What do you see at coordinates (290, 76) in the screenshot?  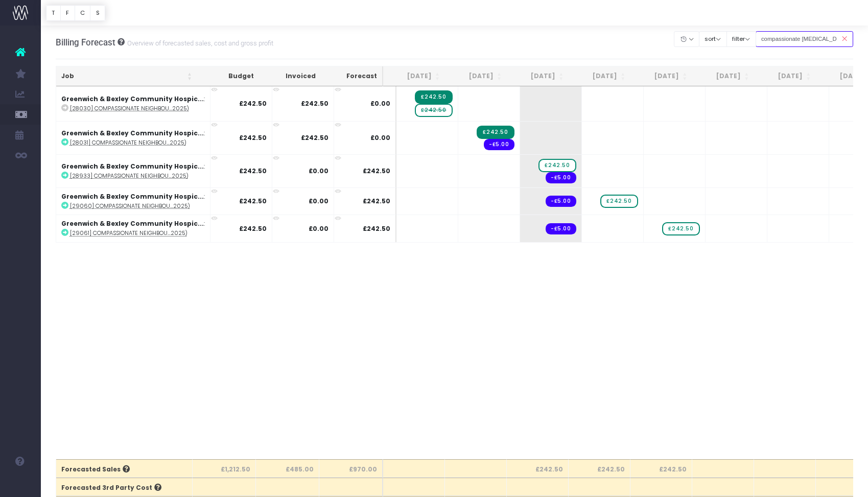 I see `th: Invoiced` at bounding box center [290, 76].